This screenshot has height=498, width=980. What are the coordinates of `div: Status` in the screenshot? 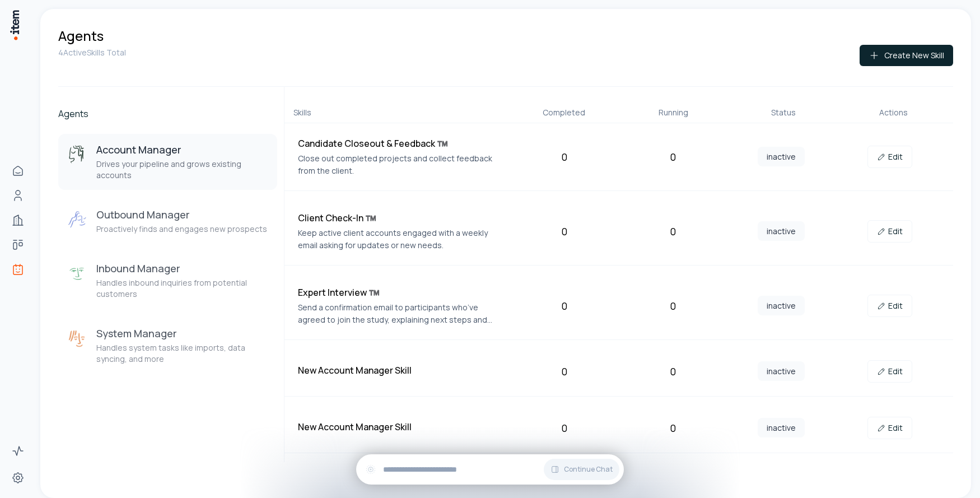 It's located at (783, 113).